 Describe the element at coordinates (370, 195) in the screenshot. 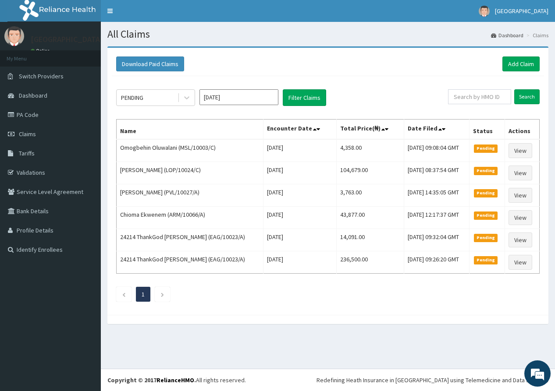

I see `td: 3,763.00` at that location.